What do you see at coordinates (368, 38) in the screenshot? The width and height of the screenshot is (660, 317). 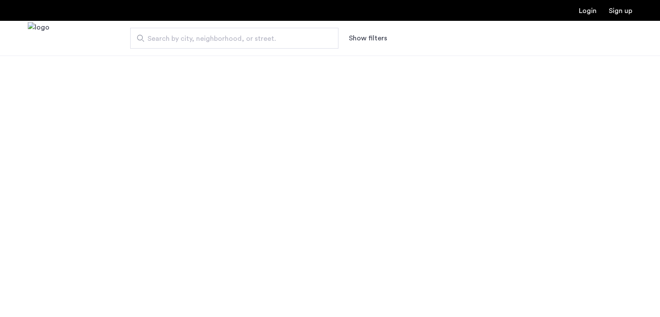 I see `button: Show or hide filters` at bounding box center [368, 38].